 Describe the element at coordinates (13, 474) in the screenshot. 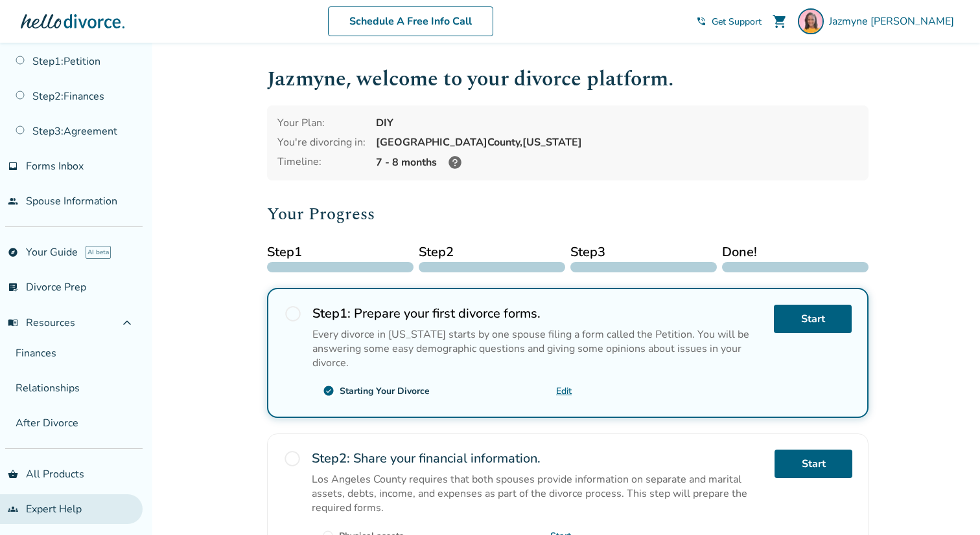

I see `span: shopping_basket` at that location.